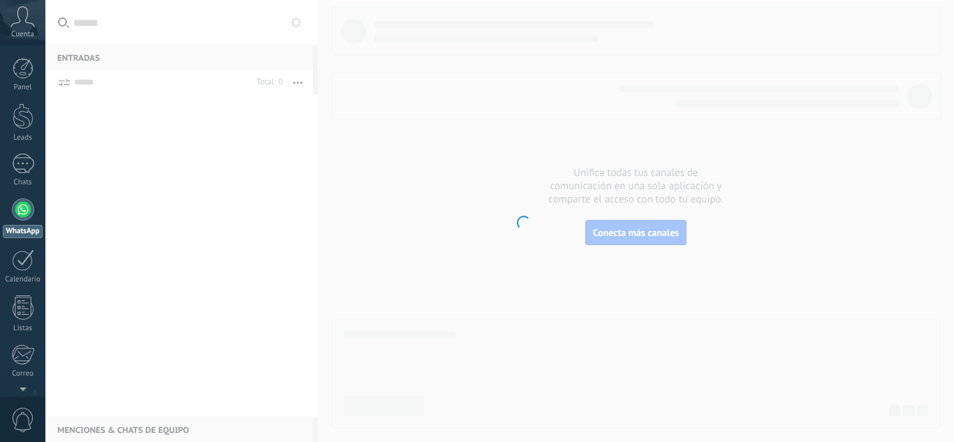 The image size is (954, 442). Describe the element at coordinates (22, 34) in the screenshot. I see `span: Cuenta` at that location.